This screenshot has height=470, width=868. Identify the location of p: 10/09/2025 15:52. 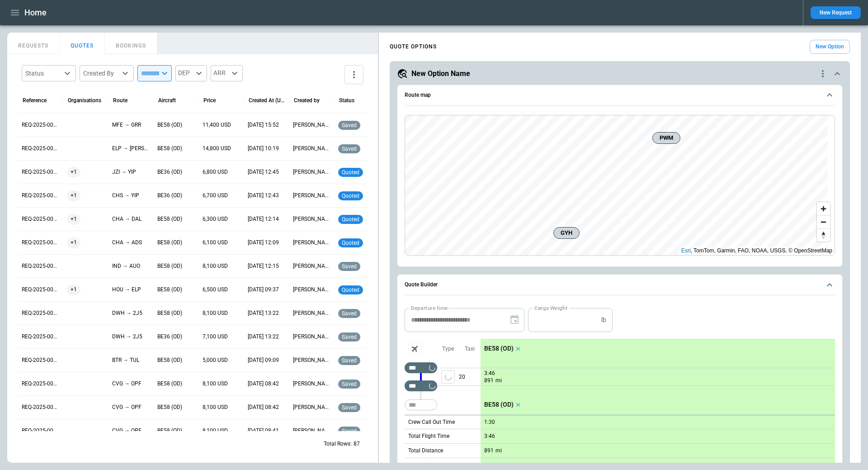
(267, 125).